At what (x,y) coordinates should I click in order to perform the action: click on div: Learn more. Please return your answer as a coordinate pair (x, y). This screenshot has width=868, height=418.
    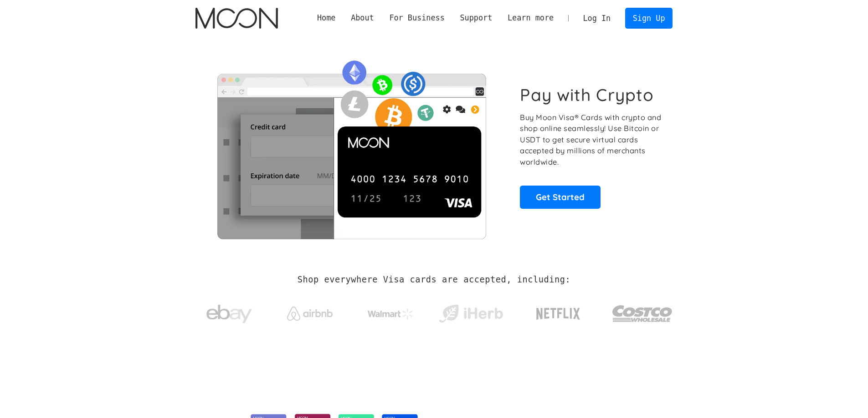
    Looking at the image, I should click on (530, 18).